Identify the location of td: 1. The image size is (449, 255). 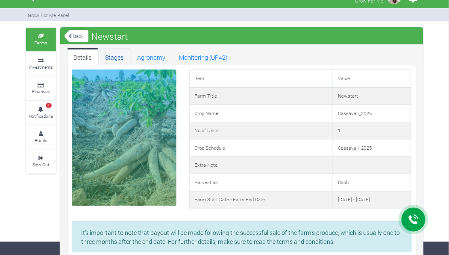
(372, 131).